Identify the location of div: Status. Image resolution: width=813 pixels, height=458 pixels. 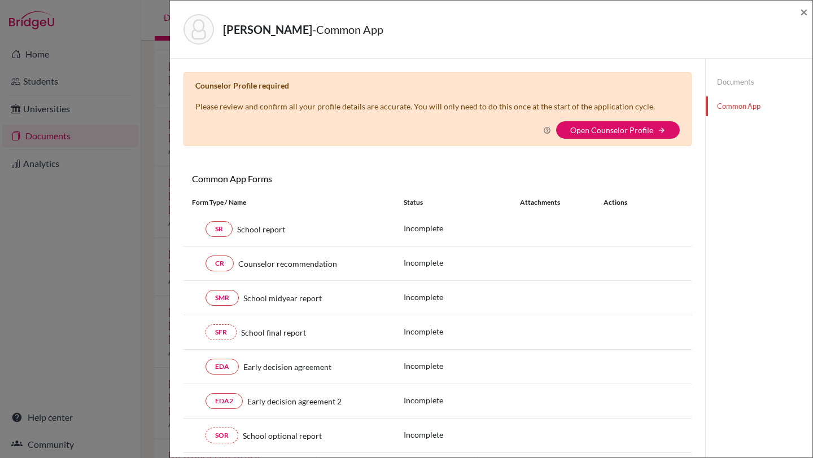
(462, 203).